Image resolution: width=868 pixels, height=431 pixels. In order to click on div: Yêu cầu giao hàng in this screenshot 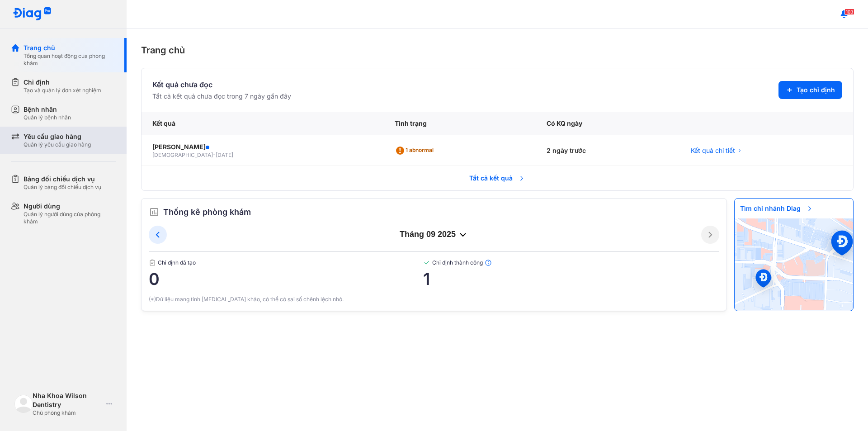, I will do `click(57, 136)`.